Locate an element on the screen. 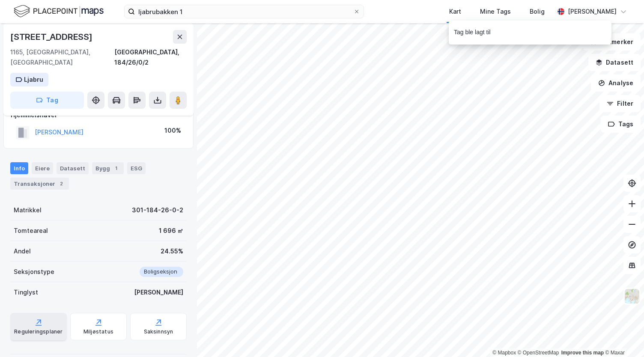  div: 100% is located at coordinates (173, 131).